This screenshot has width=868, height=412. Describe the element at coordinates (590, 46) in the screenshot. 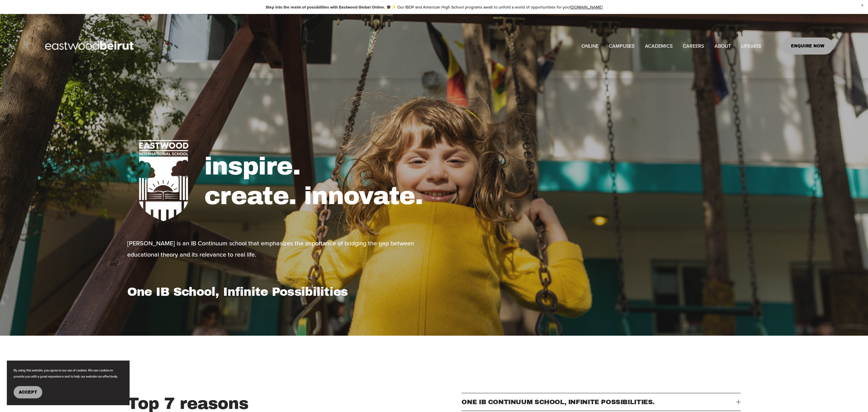

I see `a: ONLINE` at that location.